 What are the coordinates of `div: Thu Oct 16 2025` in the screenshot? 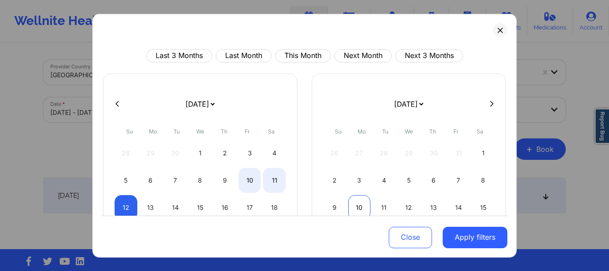 It's located at (225, 207).